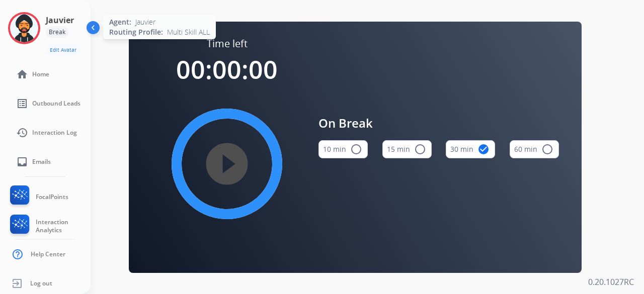  I want to click on span: Interaction Analytics, so click(63, 227).